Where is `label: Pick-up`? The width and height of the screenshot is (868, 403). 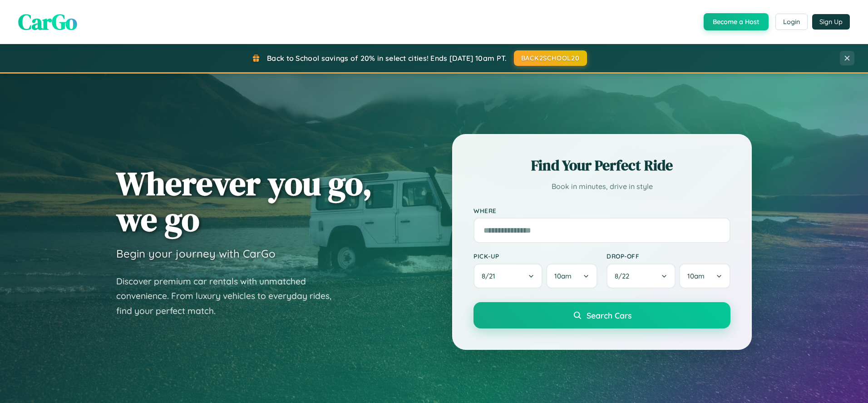 label: Pick-up is located at coordinates (536, 256).